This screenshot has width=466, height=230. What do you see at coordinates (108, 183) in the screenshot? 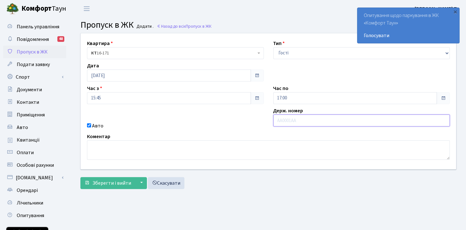
I see `button: Зберегти і вийти` at bounding box center [108, 183].